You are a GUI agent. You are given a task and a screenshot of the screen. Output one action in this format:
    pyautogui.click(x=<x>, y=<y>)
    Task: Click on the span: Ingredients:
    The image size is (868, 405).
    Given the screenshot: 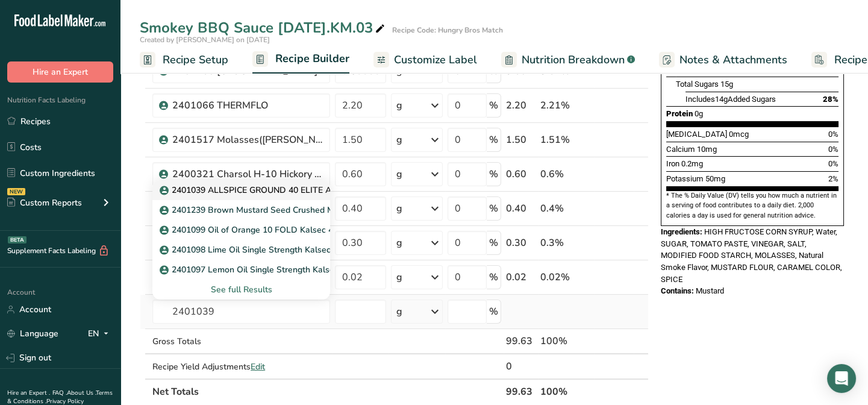 What is the action you would take?
    pyautogui.click(x=682, y=232)
    